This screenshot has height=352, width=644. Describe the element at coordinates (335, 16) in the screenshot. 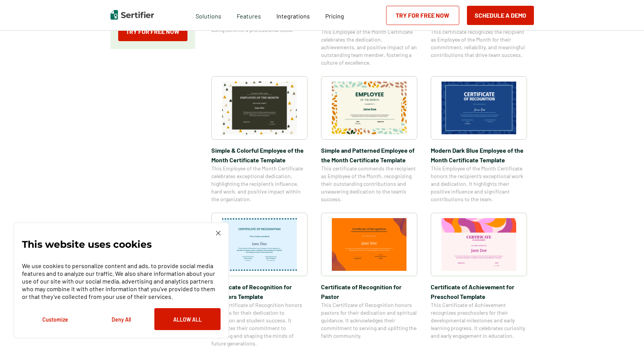

I see `span: Pricing` at that location.